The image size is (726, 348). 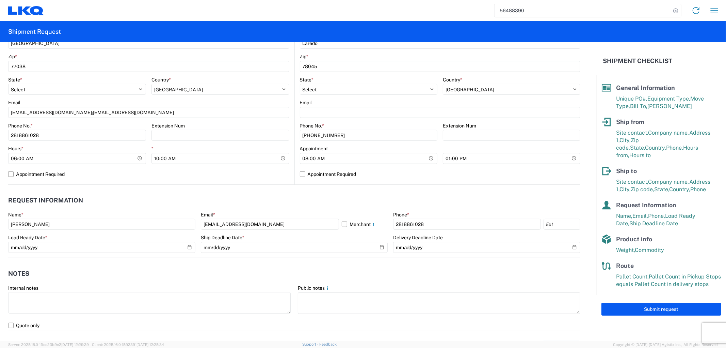 I want to click on span: Unique PO#,, so click(x=632, y=98).